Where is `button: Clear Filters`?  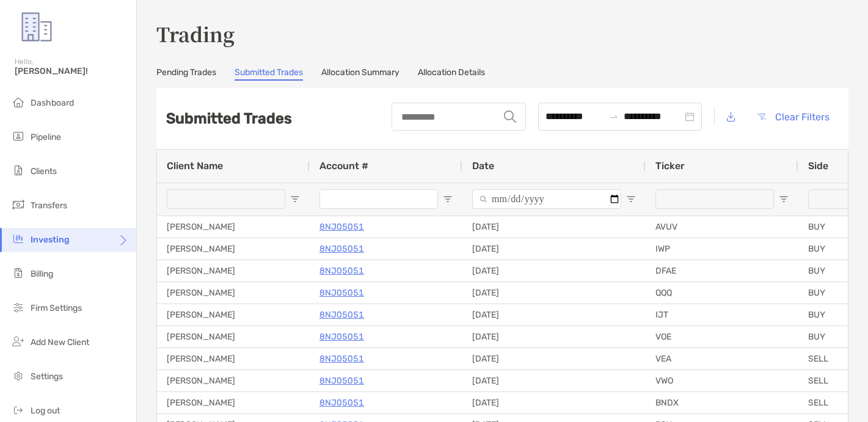
button: Clear Filters is located at coordinates (792, 117).